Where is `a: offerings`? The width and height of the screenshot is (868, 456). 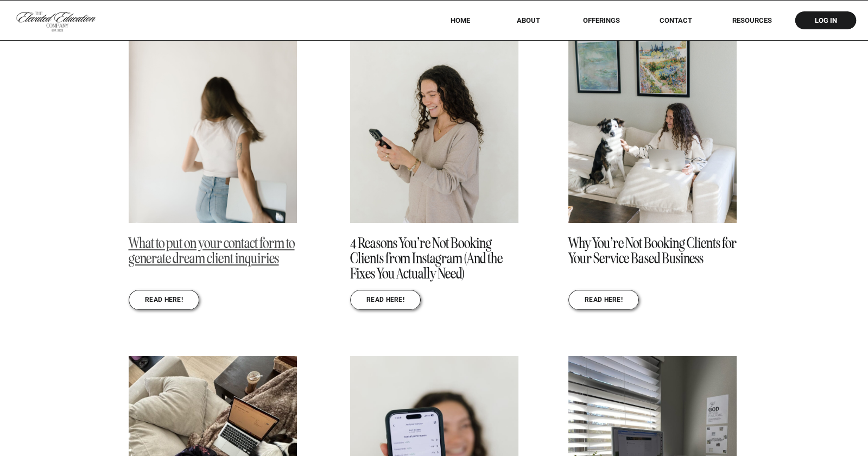 a: offerings is located at coordinates (601, 20).